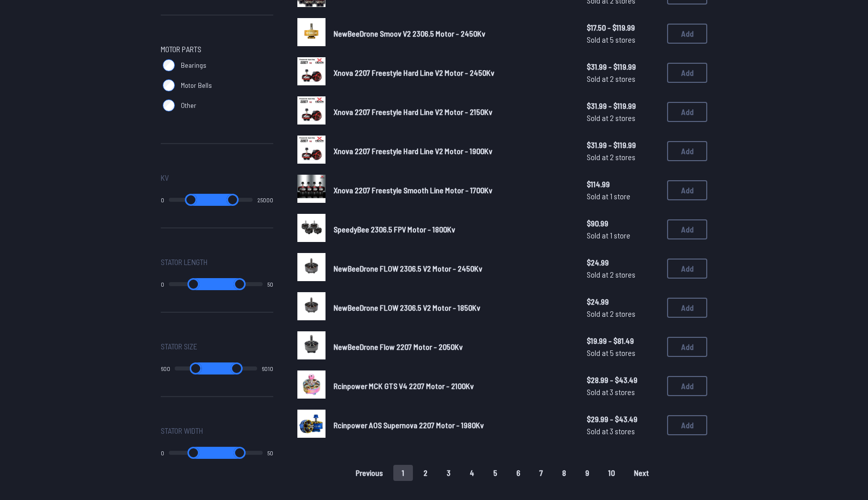 Image resolution: width=868 pixels, height=500 pixels. I want to click on button: 3, so click(449, 473).